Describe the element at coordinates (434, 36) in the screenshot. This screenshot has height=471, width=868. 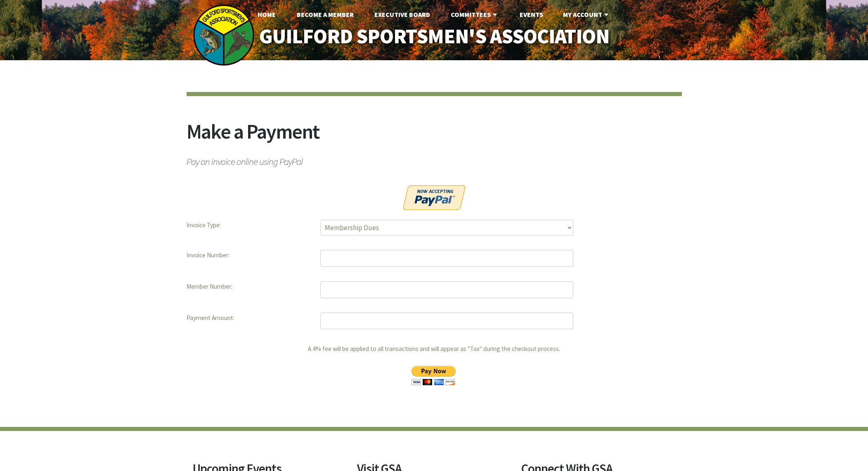
I see `a: Guilford Sportsmen's Association` at that location.